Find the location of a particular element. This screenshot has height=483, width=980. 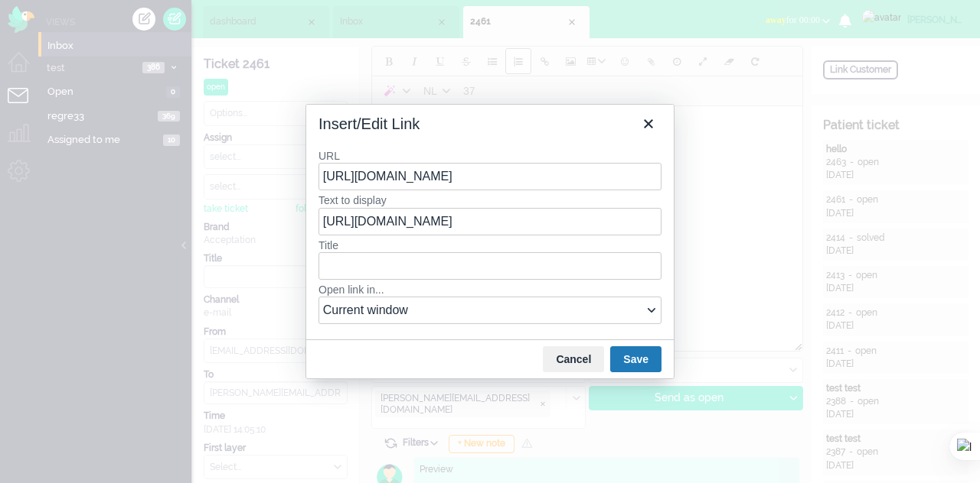

div: Insert/Edit Link is located at coordinates (369, 124).